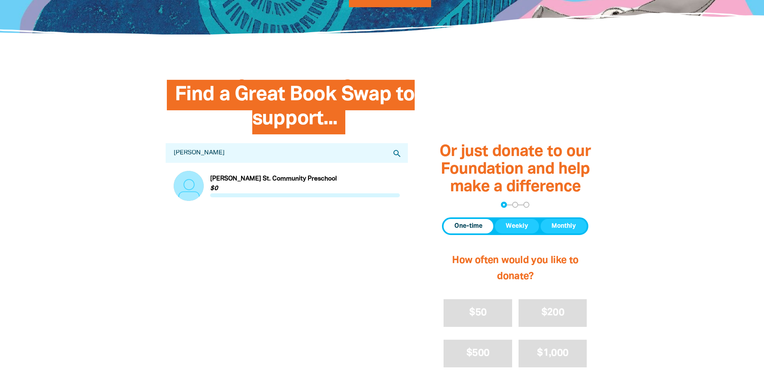 This screenshot has height=379, width=764. Describe the element at coordinates (553, 353) in the screenshot. I see `button: $1,000` at that location.